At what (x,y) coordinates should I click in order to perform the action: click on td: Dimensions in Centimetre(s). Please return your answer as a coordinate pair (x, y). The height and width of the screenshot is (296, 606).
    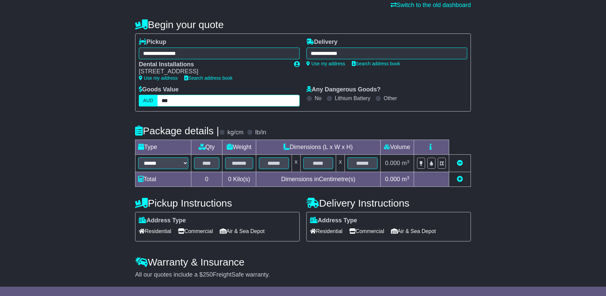
    Looking at the image, I should click on (318, 179).